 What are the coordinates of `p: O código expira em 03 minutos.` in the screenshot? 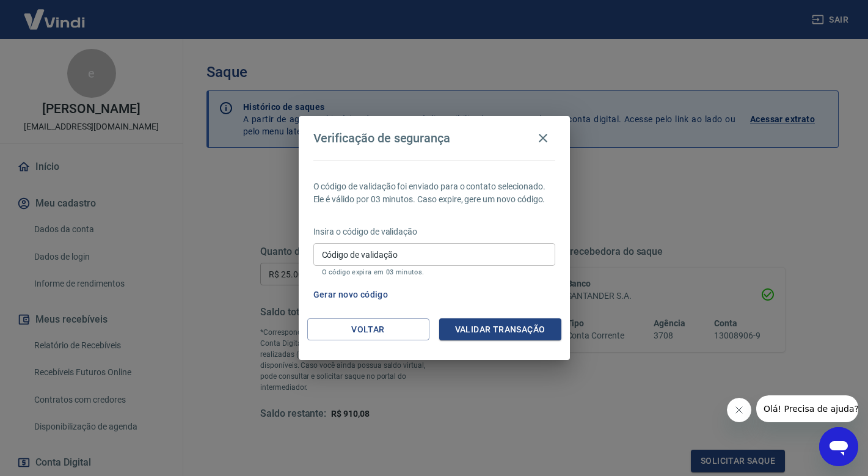 It's located at (434, 272).